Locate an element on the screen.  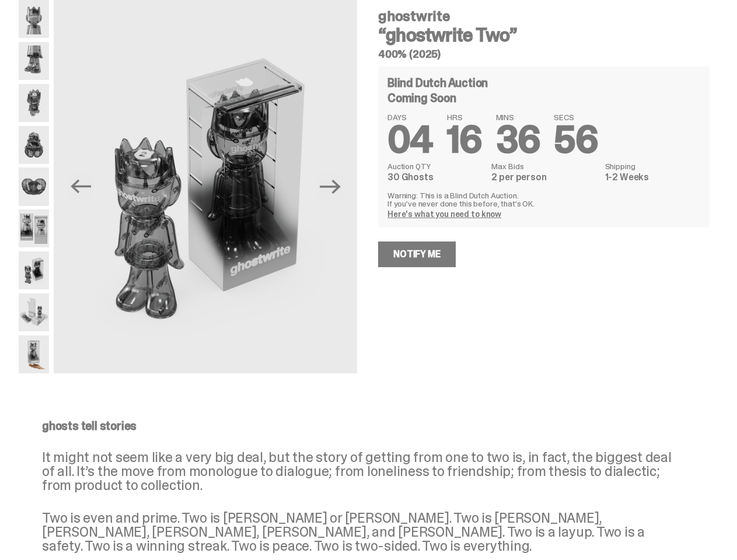
button: Previous is located at coordinates (81, 187).